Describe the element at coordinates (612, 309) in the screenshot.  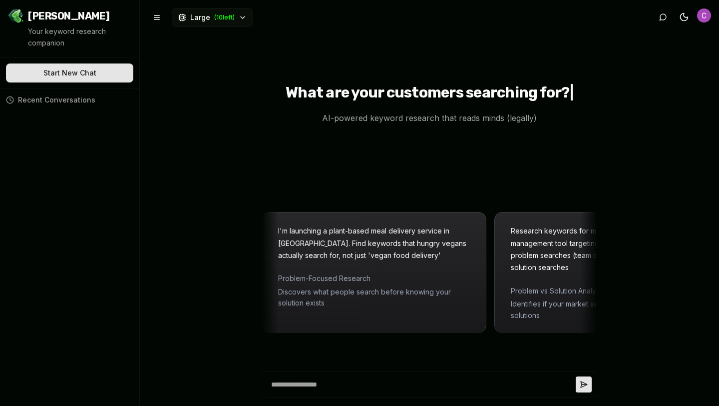
I see `span: Identifies if your market searches for problems or solutions` at that location.